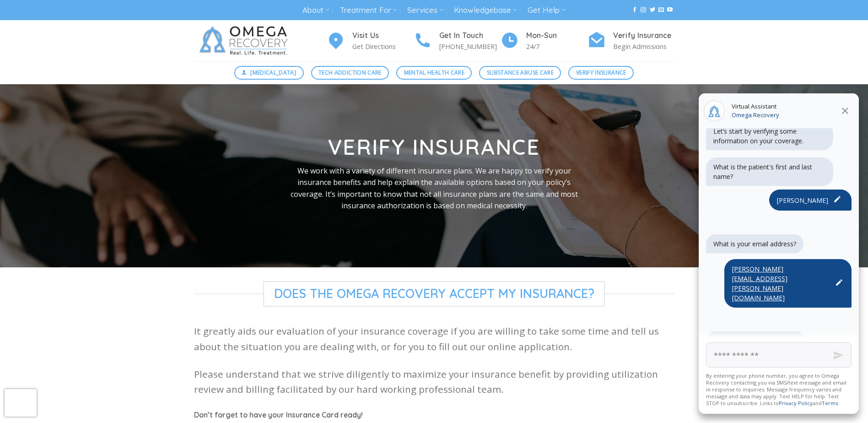 The width and height of the screenshot is (868, 423). Describe the element at coordinates (556, 46) in the screenshot. I see `p: 24/7` at that location.